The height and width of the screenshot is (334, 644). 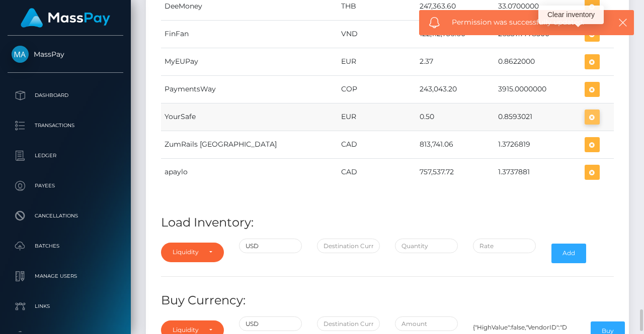 What do you see at coordinates (455, 89) in the screenshot?
I see `td: 243,043.20` at bounding box center [455, 89].